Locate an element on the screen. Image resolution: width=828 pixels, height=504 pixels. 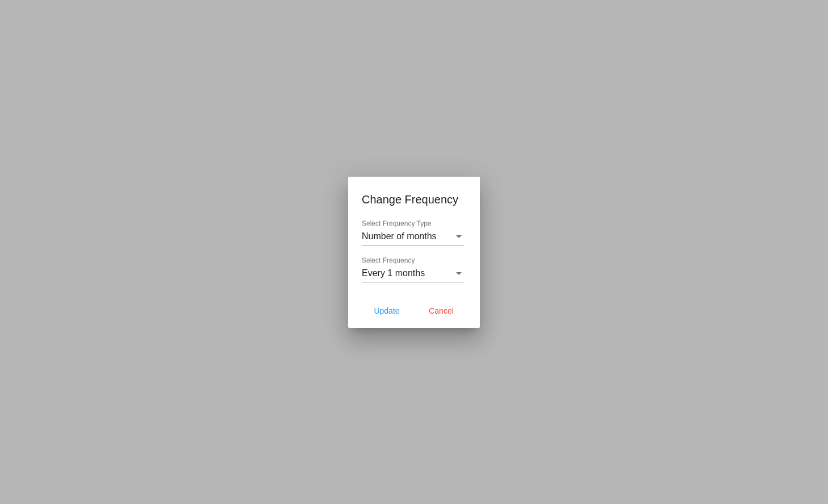
span: Cancel is located at coordinates (441, 311).